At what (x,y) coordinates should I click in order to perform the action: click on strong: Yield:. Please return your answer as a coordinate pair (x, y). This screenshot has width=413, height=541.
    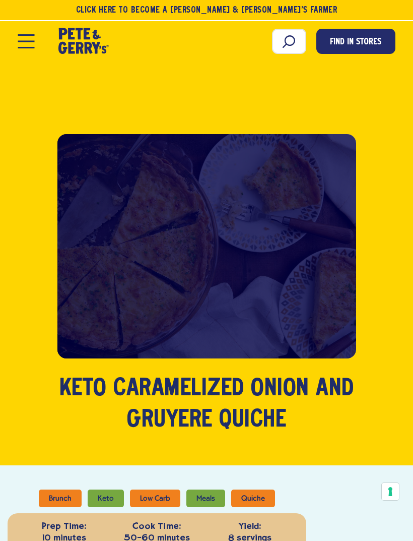
    Looking at the image, I should click on (250, 525).